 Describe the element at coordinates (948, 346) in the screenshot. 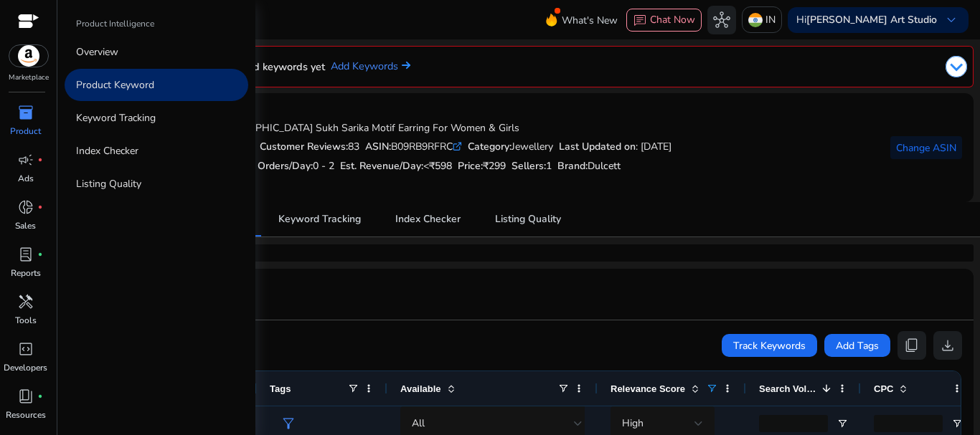

I see `button: download` at that location.